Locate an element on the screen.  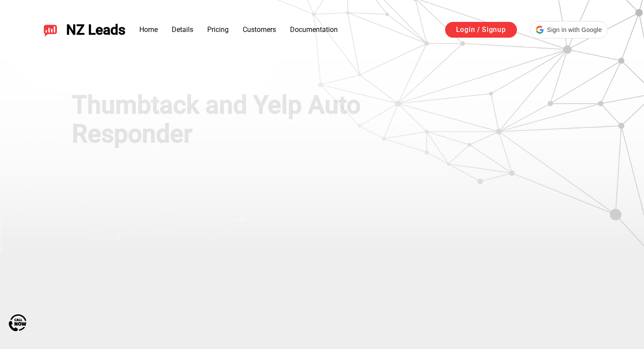
img: Call Now is located at coordinates (17, 323).